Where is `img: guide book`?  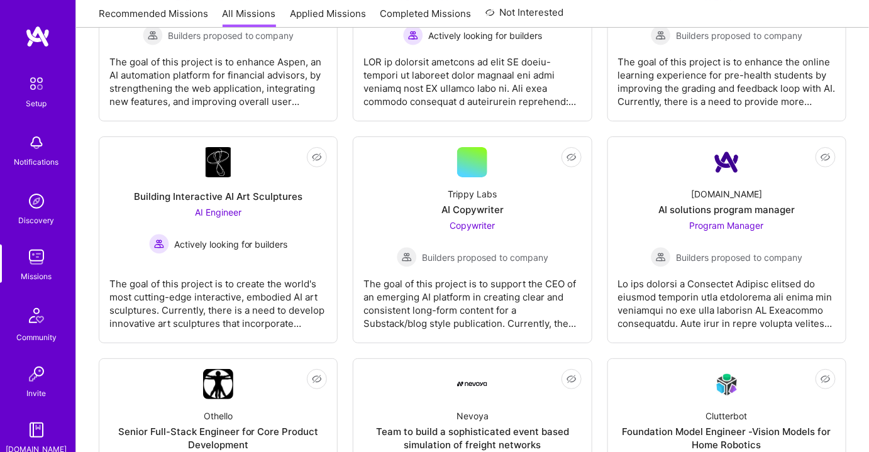
img: guide book is located at coordinates (36, 430).